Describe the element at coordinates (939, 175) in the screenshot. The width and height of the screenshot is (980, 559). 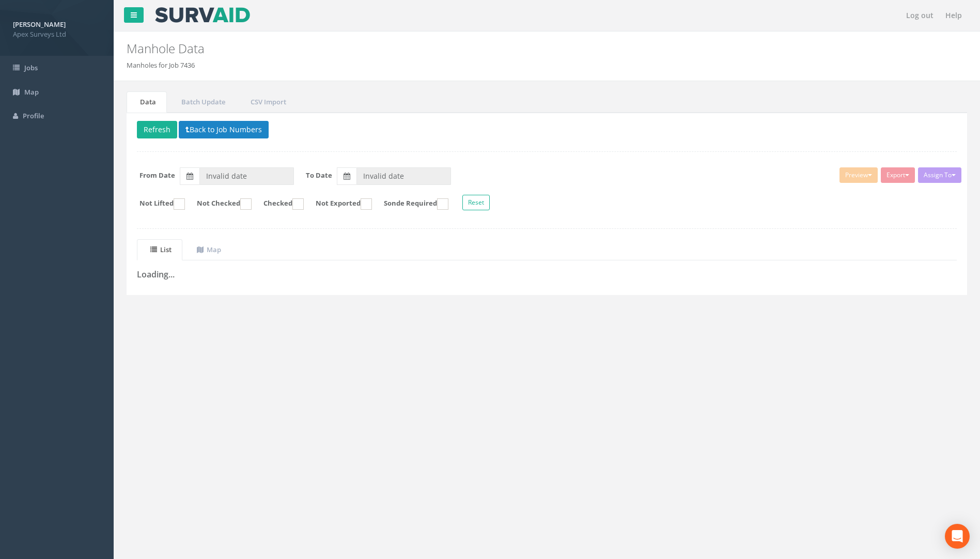
I see `button: Assign To` at that location.